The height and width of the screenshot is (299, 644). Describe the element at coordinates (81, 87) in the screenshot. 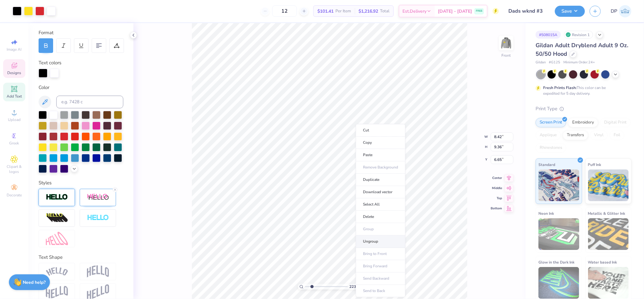

I see `div: Color` at that location.